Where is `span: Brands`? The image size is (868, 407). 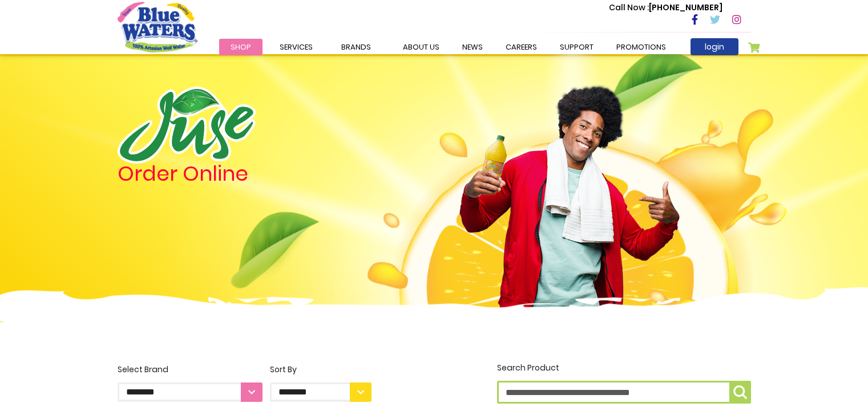
span: Brands is located at coordinates (356, 47).